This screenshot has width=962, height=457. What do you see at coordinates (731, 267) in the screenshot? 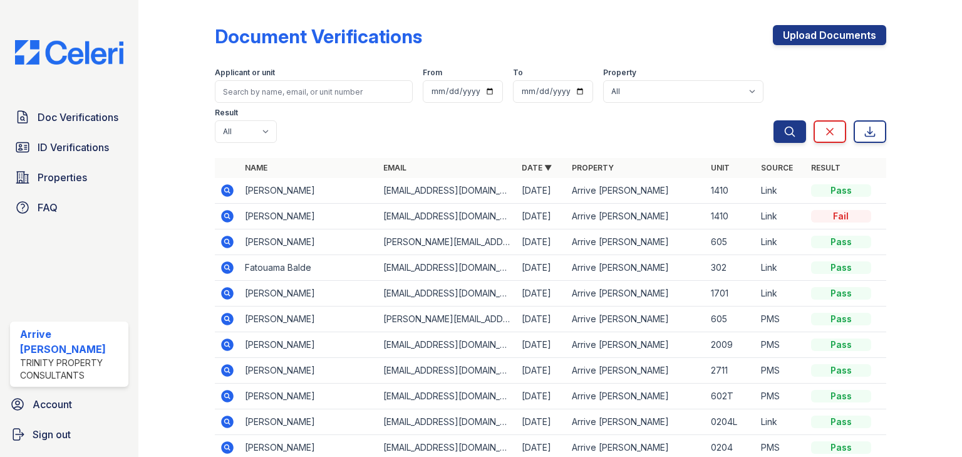
I see `td: 302` at bounding box center [731, 267].